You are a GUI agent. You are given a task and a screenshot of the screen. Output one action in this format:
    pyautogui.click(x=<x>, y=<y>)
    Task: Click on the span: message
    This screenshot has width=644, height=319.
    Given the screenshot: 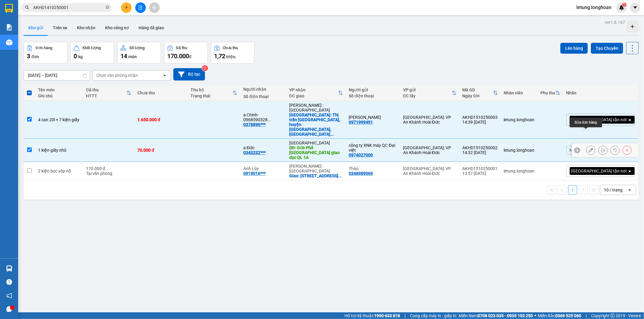 What is the action you would take?
    pyautogui.click(x=9, y=309)
    